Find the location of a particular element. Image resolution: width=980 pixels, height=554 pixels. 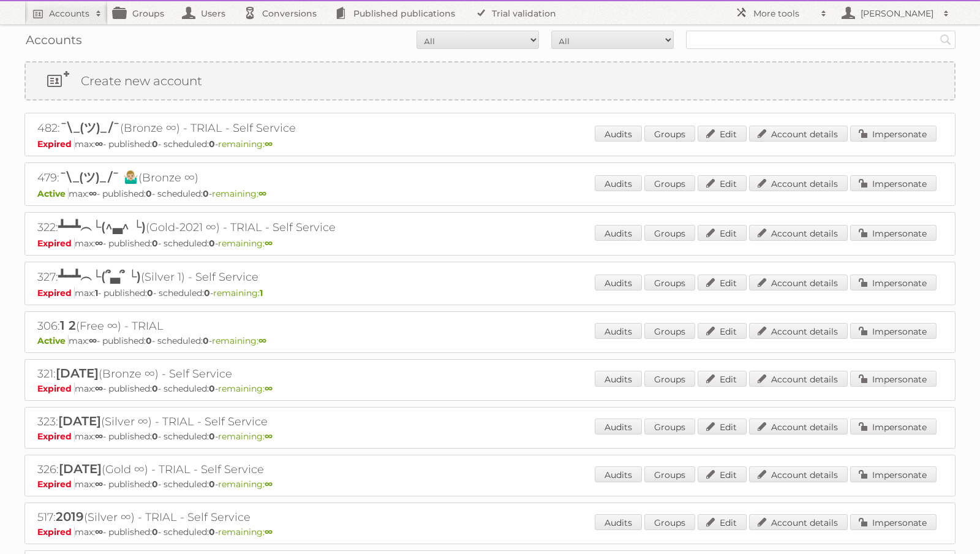

h2: 321: (Bronze ∞) - Self Service is located at coordinates (251, 374).